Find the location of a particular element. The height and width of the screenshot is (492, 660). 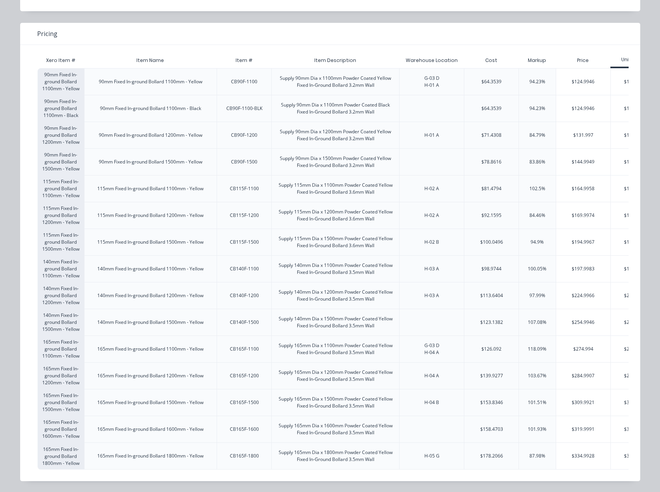

div: CB90F-1100 is located at coordinates (244, 82).